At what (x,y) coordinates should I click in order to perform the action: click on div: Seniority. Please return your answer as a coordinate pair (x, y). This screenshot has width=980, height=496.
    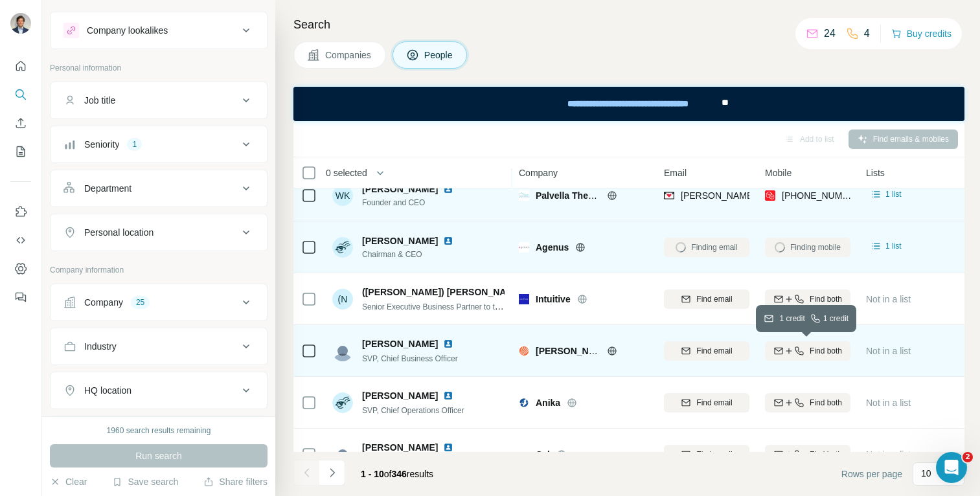
    Looking at the image, I should click on (101, 144).